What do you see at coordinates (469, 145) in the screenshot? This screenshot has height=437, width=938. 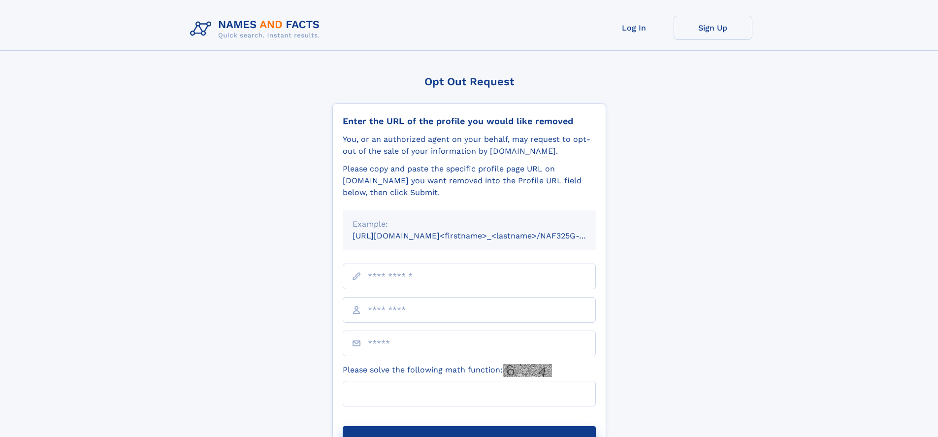 I see `div: You, or an authorized agent on your behalf, may request to opt-out of the sale of your informatio...` at bounding box center [469, 145].